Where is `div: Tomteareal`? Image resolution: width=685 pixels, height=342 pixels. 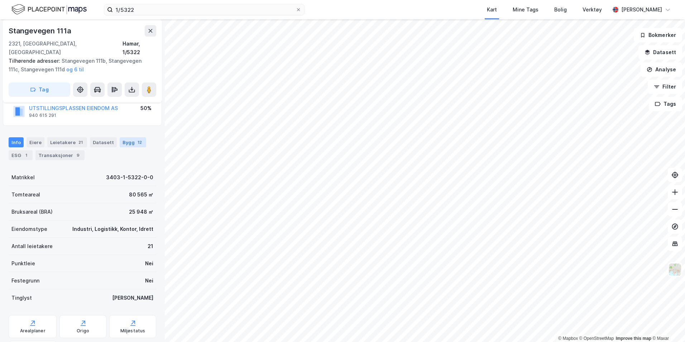
div: Tomteareal is located at coordinates (26, 195).